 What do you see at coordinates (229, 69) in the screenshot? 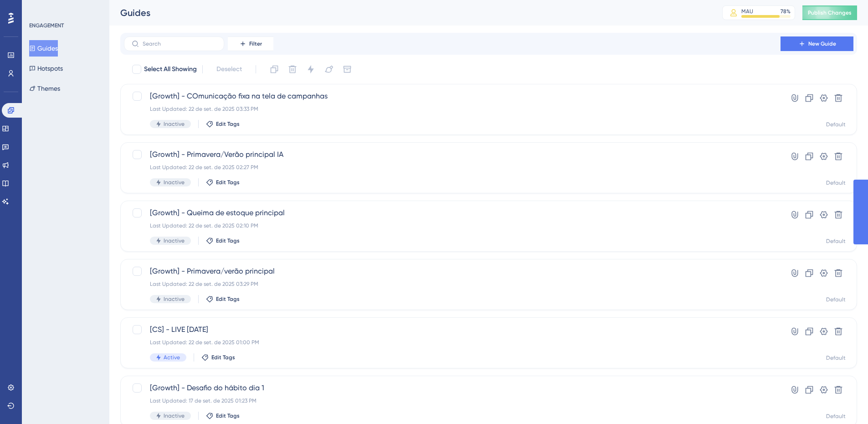
I see `button: Deselect` at bounding box center [229, 69].